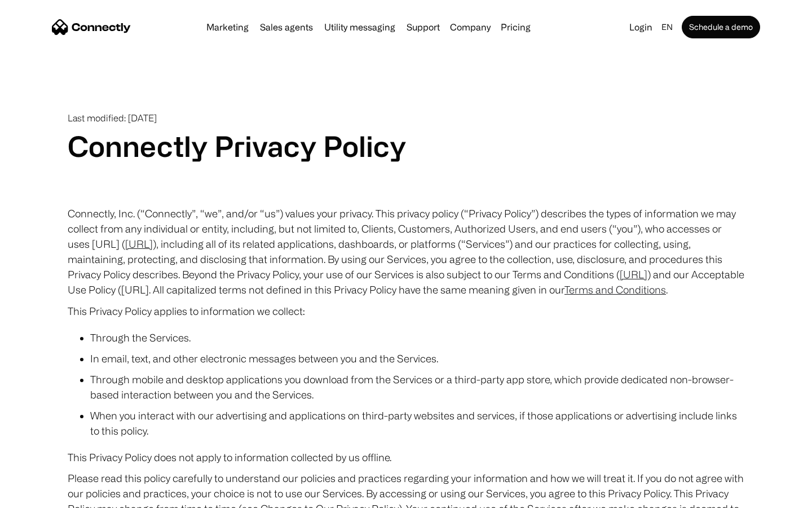  What do you see at coordinates (40, 496) in the screenshot?
I see `aside: Language selected: English` at bounding box center [40, 496].